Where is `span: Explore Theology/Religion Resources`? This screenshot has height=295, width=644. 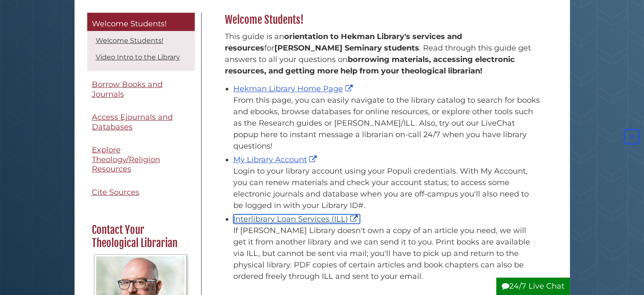
span: Explore Theology/Religion Resources is located at coordinates (126, 159).